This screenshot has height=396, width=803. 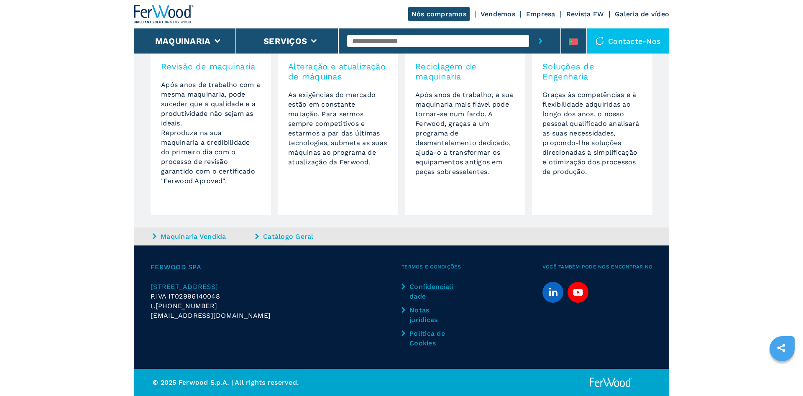 What do you see at coordinates (276, 306) in the screenshot?
I see `div: t.` at bounding box center [276, 306].